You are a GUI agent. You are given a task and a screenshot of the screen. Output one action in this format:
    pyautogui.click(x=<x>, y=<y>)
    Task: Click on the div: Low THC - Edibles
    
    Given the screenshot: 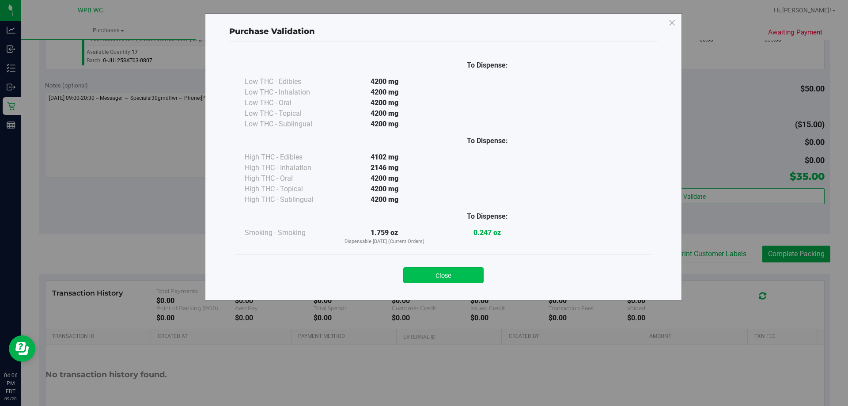 What is the action you would take?
    pyautogui.click(x=289, y=82)
    